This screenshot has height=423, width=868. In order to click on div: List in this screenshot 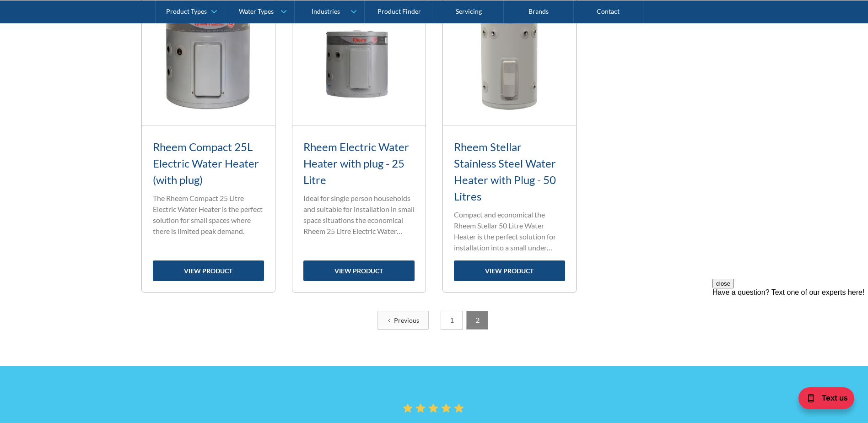, I will do `click(435, 320)`.